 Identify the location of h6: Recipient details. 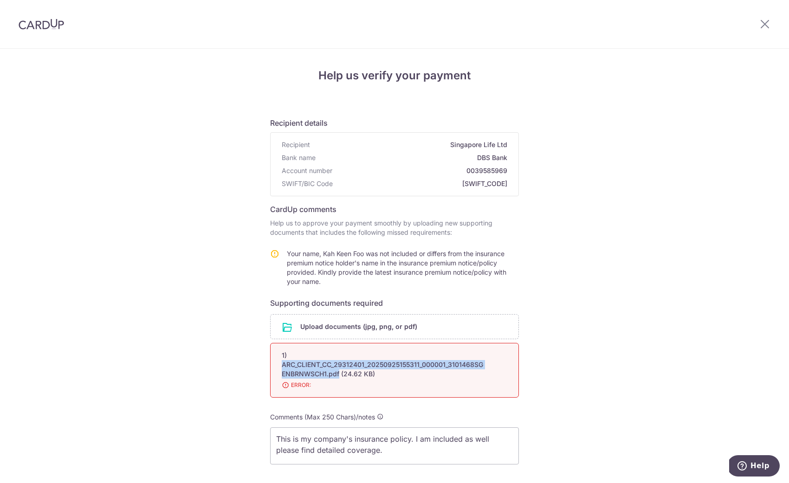
(395, 123).